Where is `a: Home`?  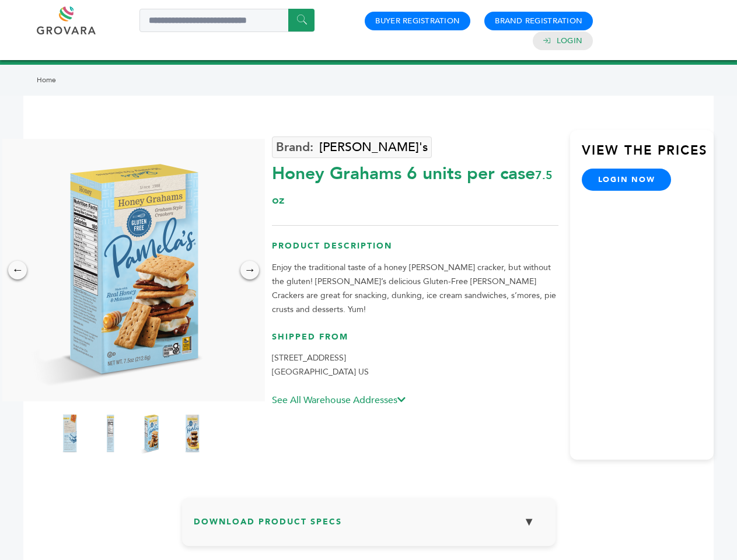 a: Home is located at coordinates (46, 80).